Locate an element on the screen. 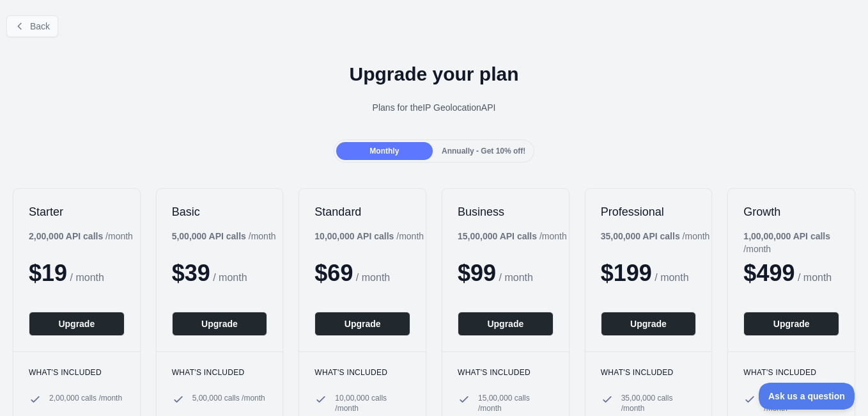  h2: Professional is located at coordinates (649, 212).